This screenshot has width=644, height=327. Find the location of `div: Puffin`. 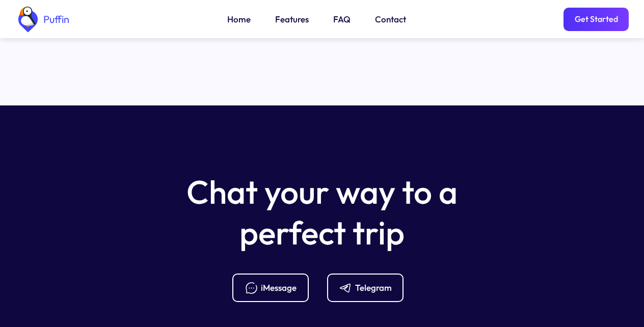

div: Puffin is located at coordinates (55, 19).